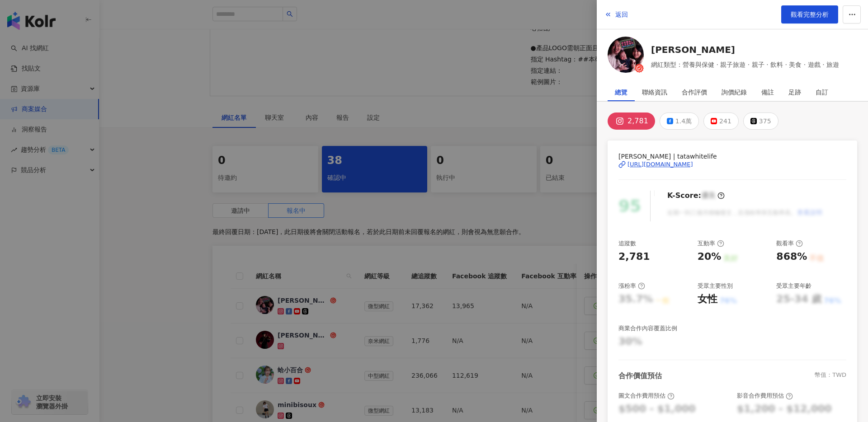  What do you see at coordinates (790, 244) in the screenshot?
I see `div: 觀看率` at bounding box center [790, 244].